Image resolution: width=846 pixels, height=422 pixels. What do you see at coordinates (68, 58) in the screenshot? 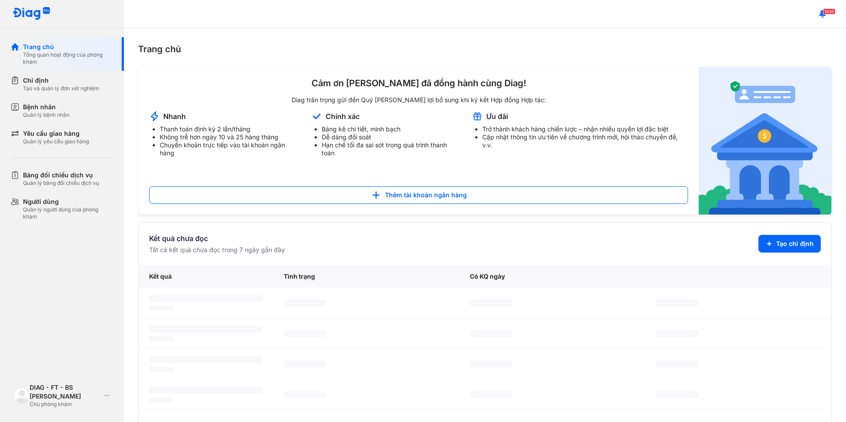
I see `div: Tổng quan hoạt động của phòng khám` at bounding box center [68, 58].